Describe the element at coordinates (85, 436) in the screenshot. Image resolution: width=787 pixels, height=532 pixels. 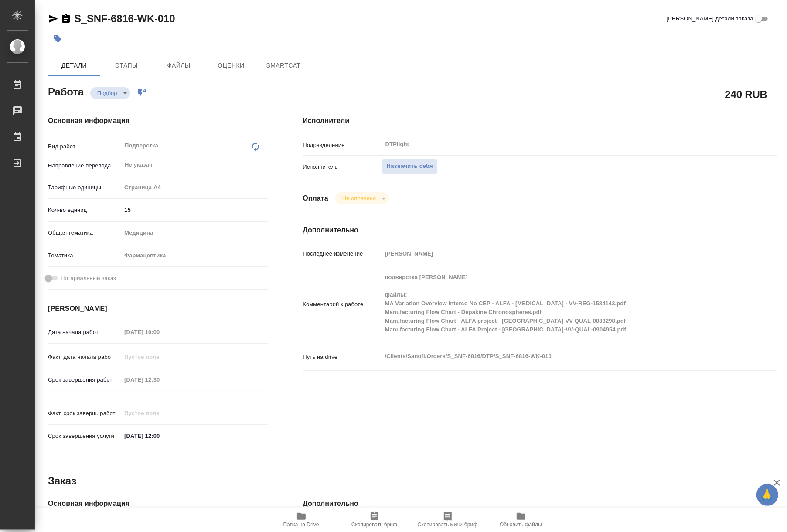
I see `p: Срок завершения услуги` at that location.